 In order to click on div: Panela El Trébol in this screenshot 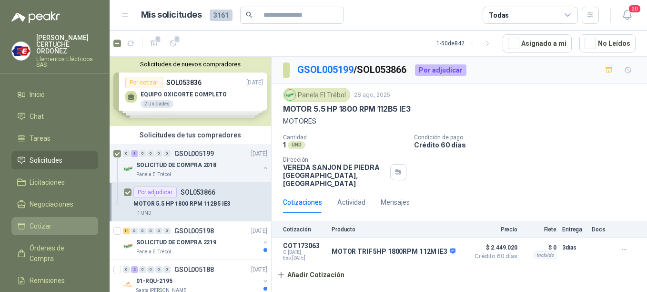, I will do `click(316, 95)`.